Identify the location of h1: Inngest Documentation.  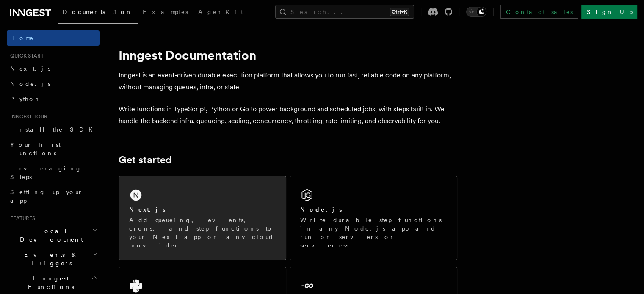
(288, 55).